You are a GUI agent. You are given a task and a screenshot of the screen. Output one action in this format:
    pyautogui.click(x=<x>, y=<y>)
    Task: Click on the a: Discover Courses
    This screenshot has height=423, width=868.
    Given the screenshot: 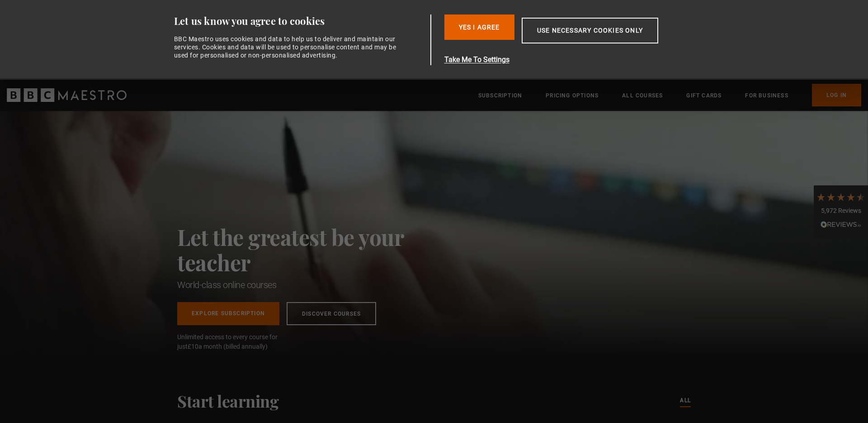 What is the action you would take?
    pyautogui.click(x=331, y=313)
    